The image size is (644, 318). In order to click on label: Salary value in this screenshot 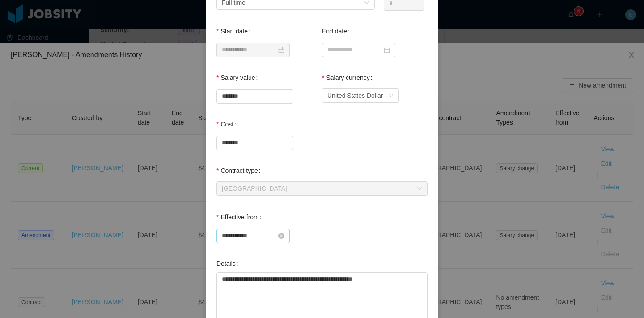, I will do `click(239, 78)`.